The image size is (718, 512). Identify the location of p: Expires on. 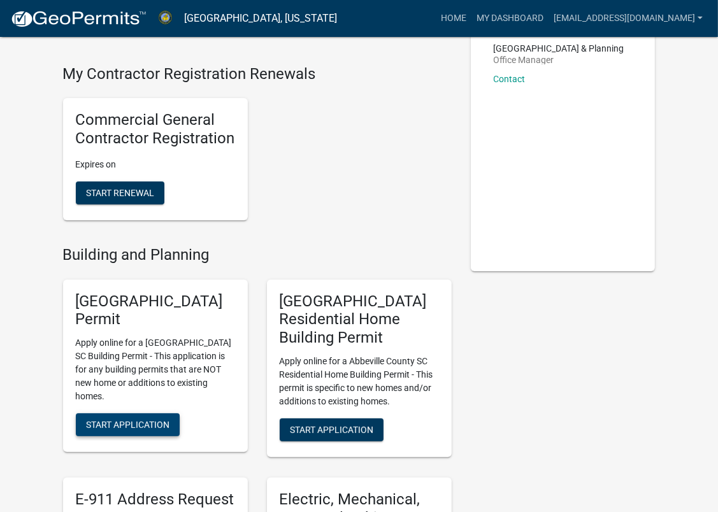
(155, 164).